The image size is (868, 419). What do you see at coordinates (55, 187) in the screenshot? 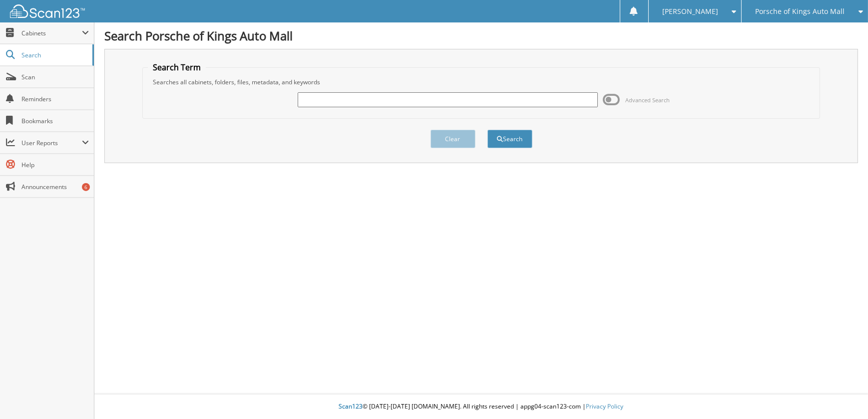
I see `span: Announcements` at bounding box center [55, 187].